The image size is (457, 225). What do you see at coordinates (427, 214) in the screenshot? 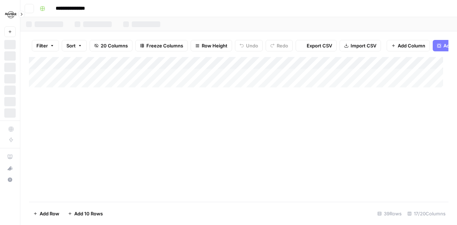
I see `div: 17/20 Columns` at bounding box center [427, 214].